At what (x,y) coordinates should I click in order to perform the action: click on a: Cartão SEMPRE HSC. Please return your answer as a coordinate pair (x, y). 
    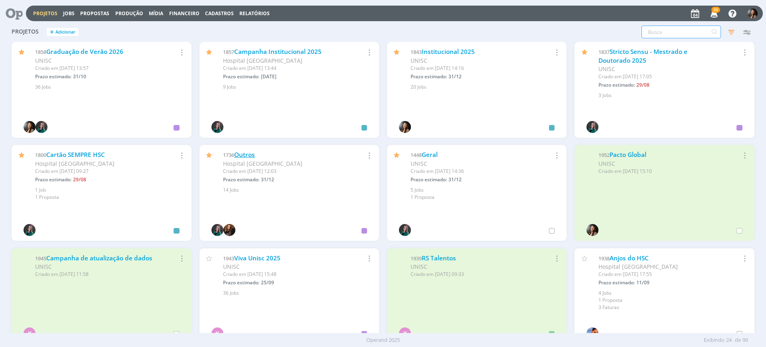
    Looking at the image, I should click on (75, 154).